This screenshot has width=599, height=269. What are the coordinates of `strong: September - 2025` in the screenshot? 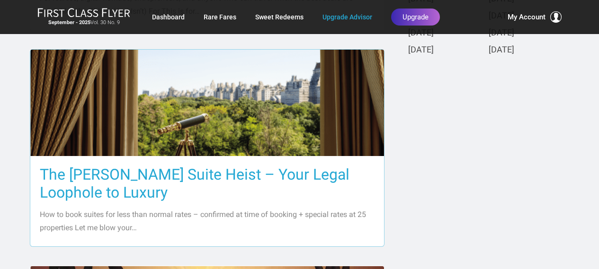 It's located at (69, 22).